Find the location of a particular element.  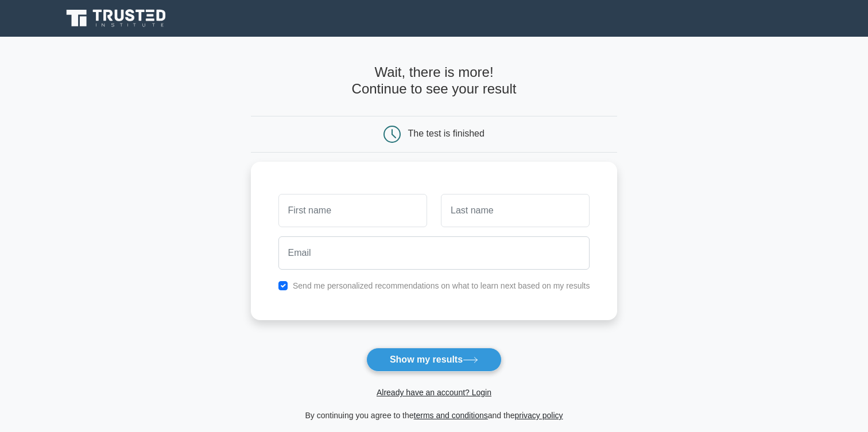

a: privacy policy is located at coordinates (539, 415).